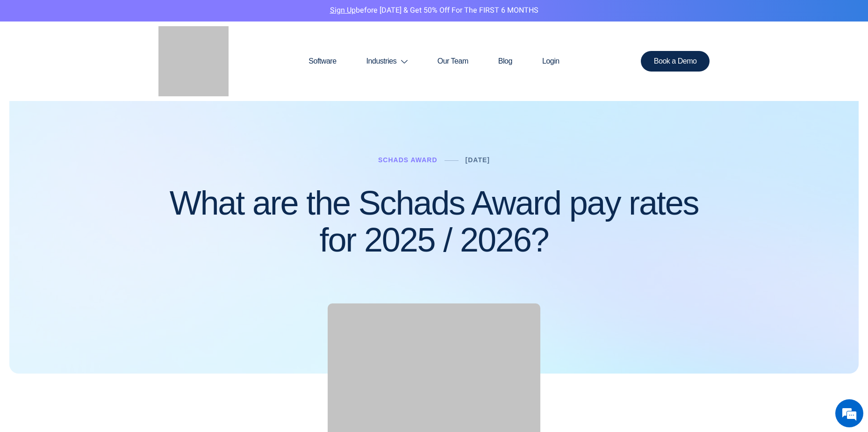  Describe the element at coordinates (676, 61) in the screenshot. I see `a: Book a Demo` at that location.